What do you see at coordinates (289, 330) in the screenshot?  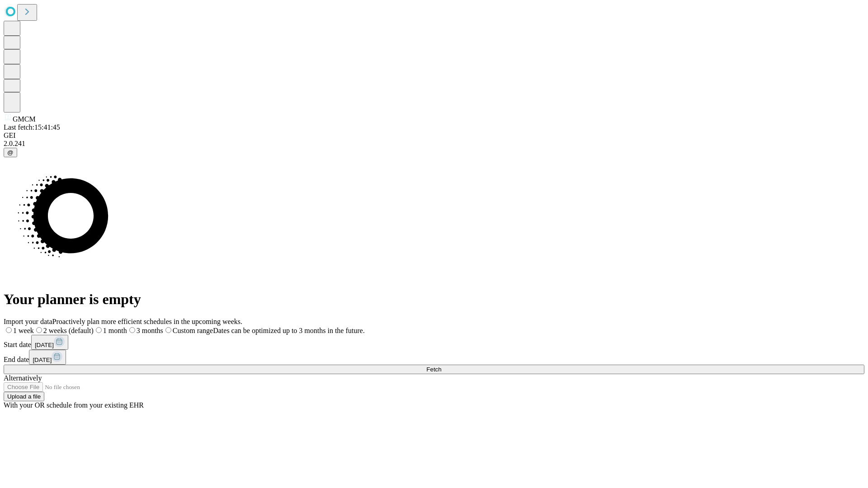 I see `span: Dates can be optimized up to 3 months in the future.` at bounding box center [289, 330].